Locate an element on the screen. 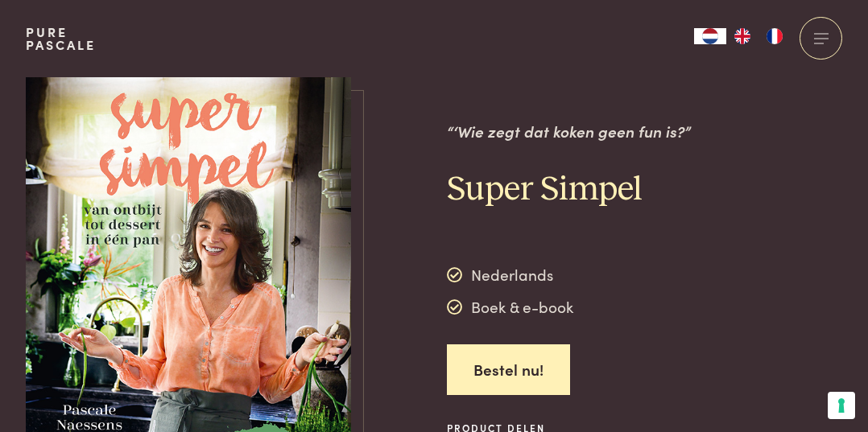  button: Uw voorkeuren voor toestemming voor trackingtechnologieën is located at coordinates (841, 406).